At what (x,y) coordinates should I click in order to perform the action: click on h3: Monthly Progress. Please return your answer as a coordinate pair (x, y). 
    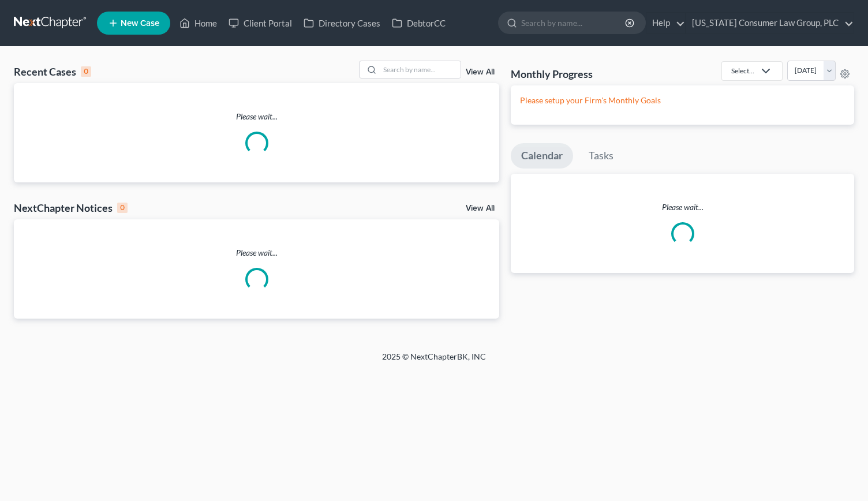
    Looking at the image, I should click on (551, 73).